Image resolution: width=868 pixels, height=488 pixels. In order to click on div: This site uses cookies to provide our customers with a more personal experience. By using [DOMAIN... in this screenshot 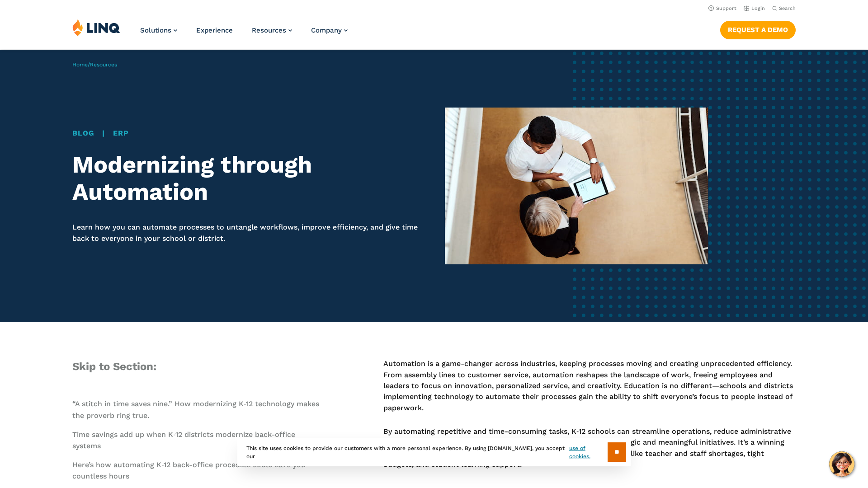, I will do `click(434, 452)`.